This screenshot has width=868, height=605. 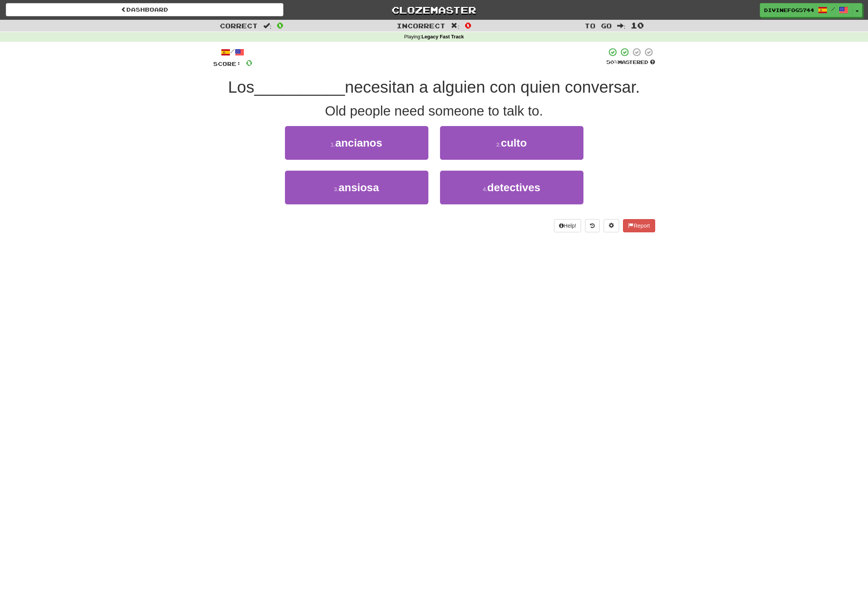 I want to click on a: DivineFog5744 /, so click(x=806, y=10).